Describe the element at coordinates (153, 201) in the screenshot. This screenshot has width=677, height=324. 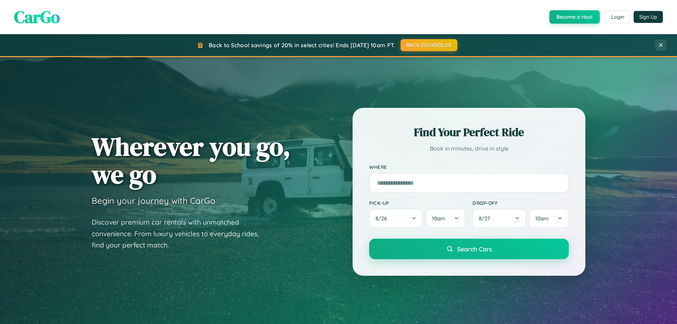
I see `h3: Begin your journey with CarGo` at that location.